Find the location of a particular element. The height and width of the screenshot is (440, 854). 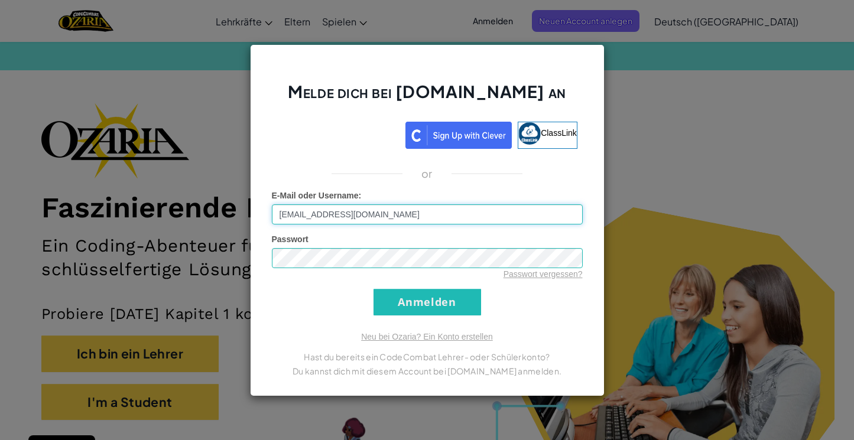

a: Passwort vergessen? is located at coordinates (543, 274).